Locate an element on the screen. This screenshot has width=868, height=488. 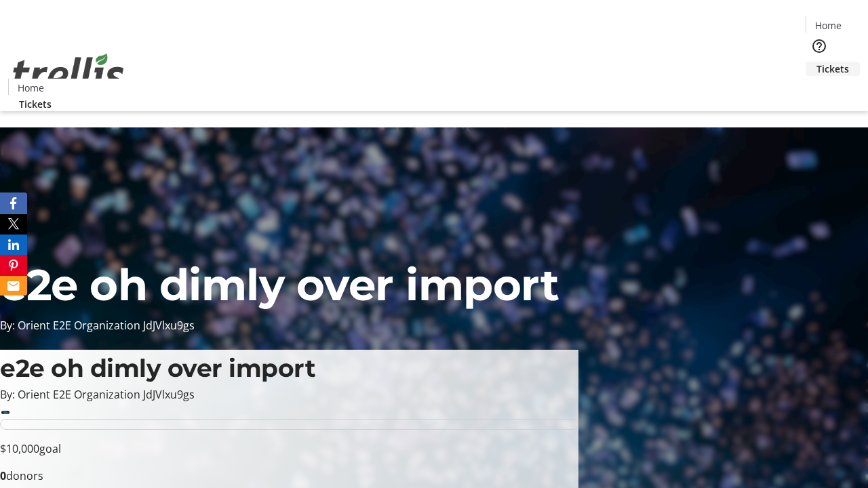
button: Help is located at coordinates (820, 46).